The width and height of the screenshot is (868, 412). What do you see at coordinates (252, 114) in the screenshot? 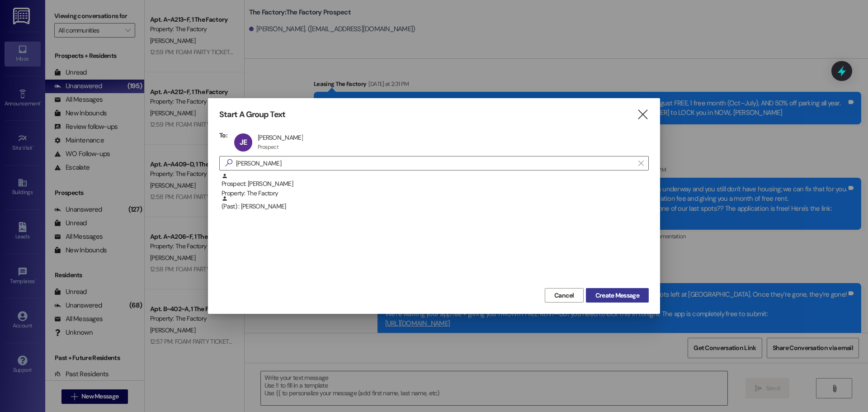
I see `h3: Start A Group Text` at bounding box center [252, 114].